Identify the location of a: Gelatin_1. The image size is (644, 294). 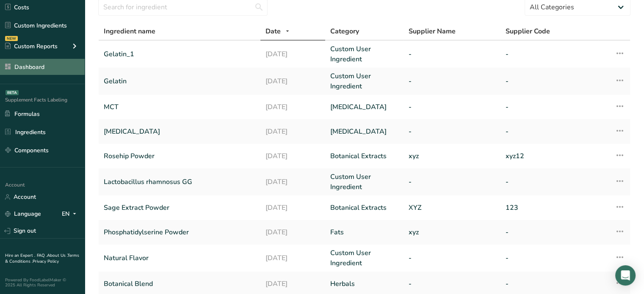
(180, 54).